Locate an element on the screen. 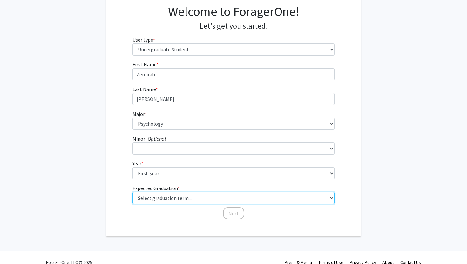 This screenshot has height=264, width=467. h4: Let's get you started. is located at coordinates (233, 26).